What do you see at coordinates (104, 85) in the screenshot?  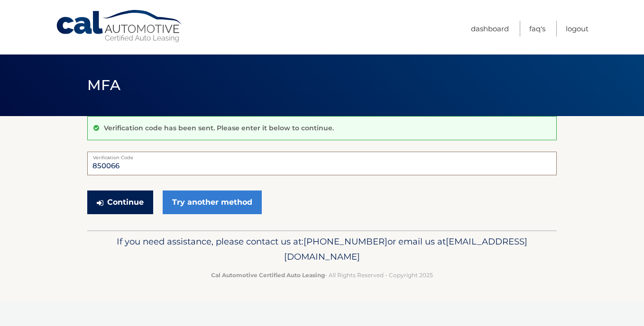 I see `span: MFA` at bounding box center [104, 85].